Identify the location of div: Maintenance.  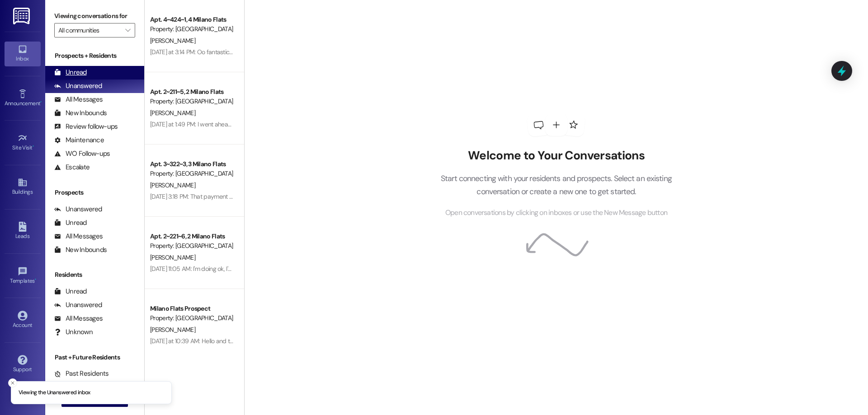
(79, 140).